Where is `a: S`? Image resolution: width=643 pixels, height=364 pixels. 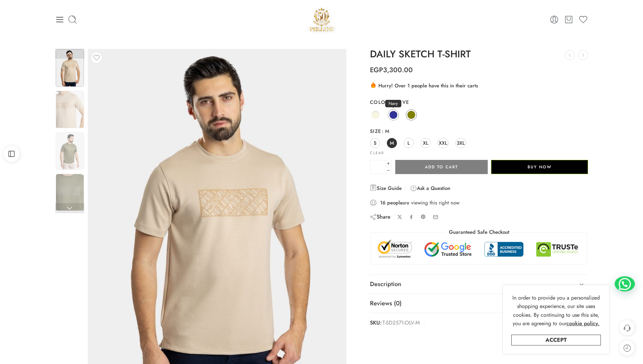
a: S is located at coordinates (375, 143).